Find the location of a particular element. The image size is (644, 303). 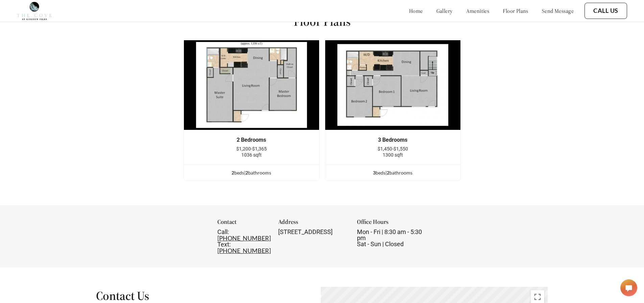

span: 3 is located at coordinates (374, 173).